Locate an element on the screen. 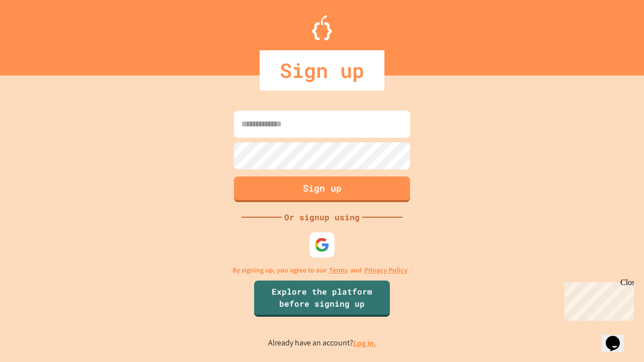 Image resolution: width=644 pixels, height=362 pixels. a: Privacy Policy is located at coordinates (386, 270).